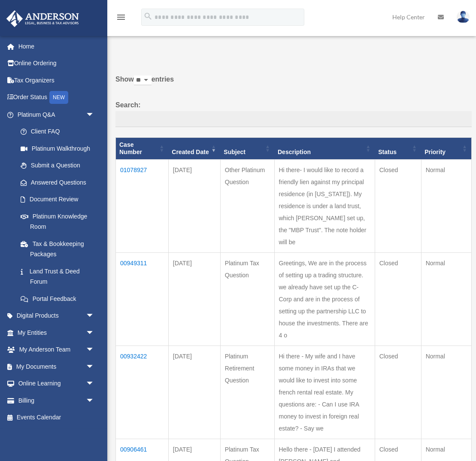  I want to click on a: Submit a Question, so click(57, 165).